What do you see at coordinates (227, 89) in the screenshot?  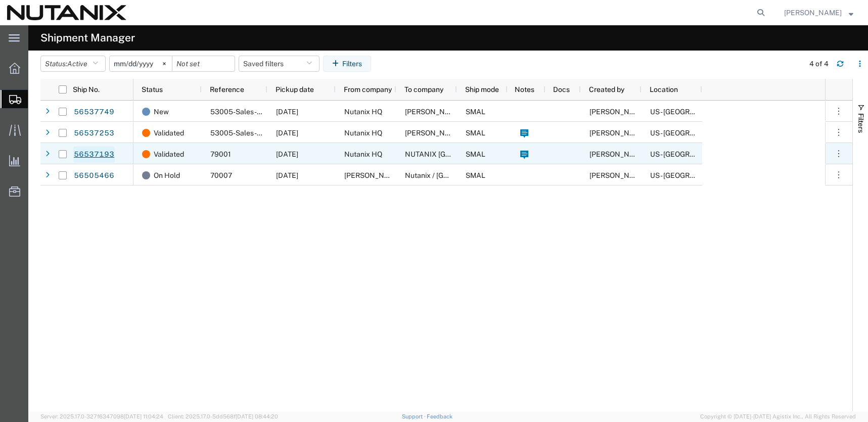 I see `span: Reference` at bounding box center [227, 89].